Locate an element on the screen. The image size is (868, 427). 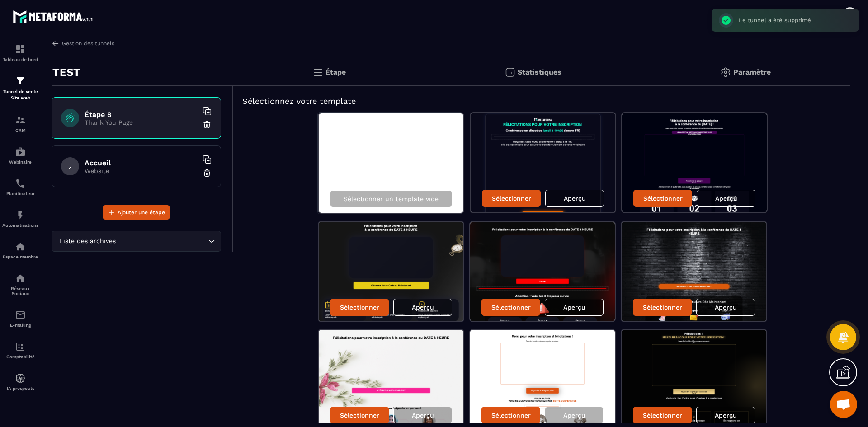
h6: Accueil is located at coordinates (141, 163).